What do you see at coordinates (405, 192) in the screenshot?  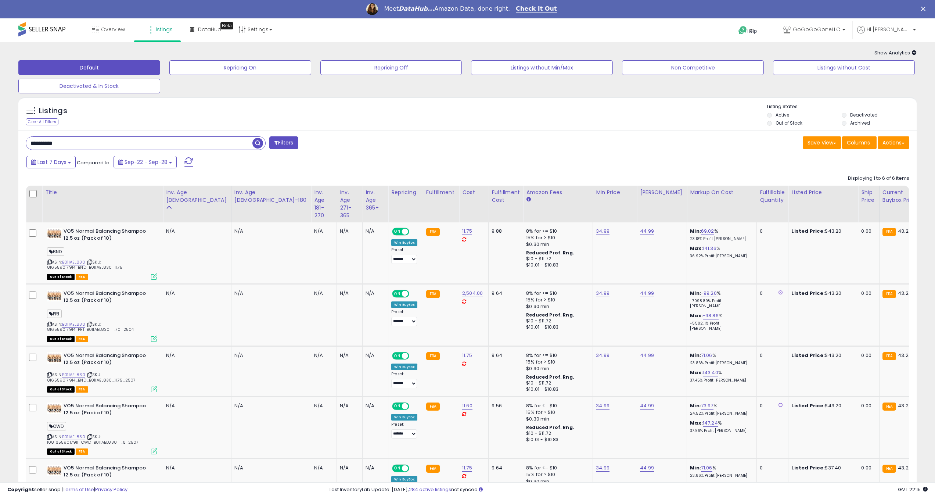 I see `div: Repricing` at bounding box center [405, 192].